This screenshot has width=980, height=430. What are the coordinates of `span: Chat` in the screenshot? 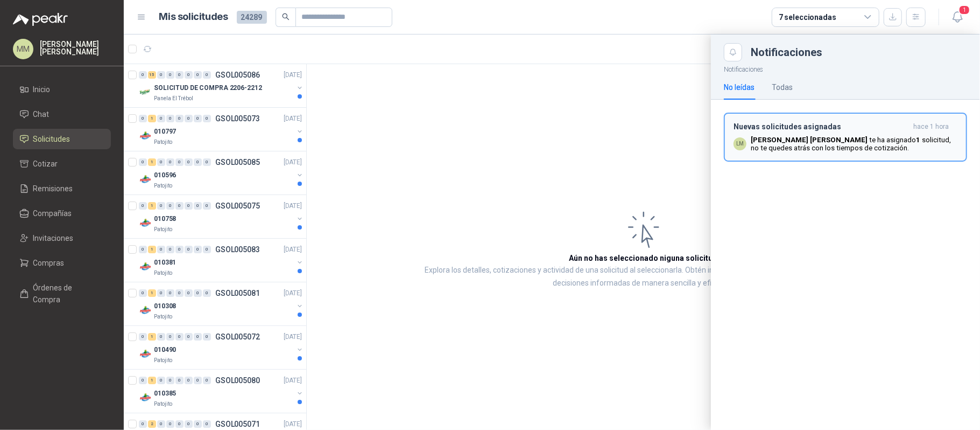 It's located at (41, 114).